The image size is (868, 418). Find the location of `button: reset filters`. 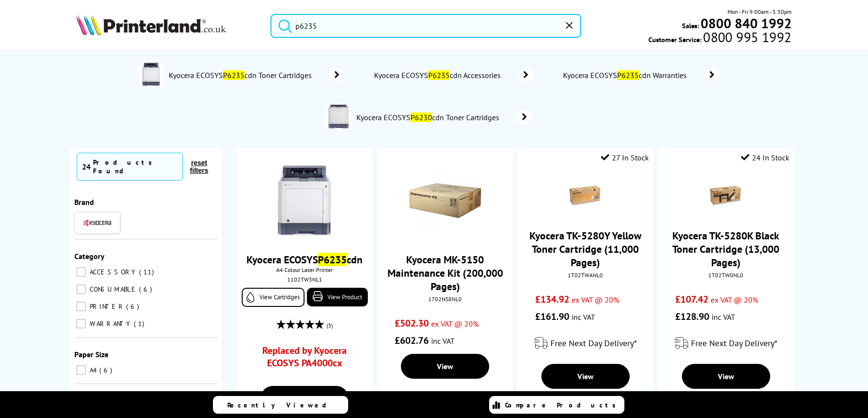

button: reset filters is located at coordinates (199, 167).